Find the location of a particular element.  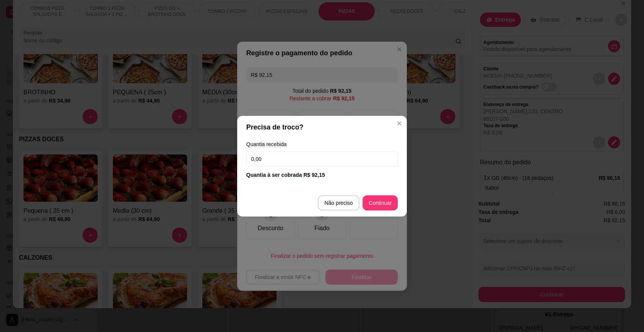

button: Continuar is located at coordinates (380, 203).